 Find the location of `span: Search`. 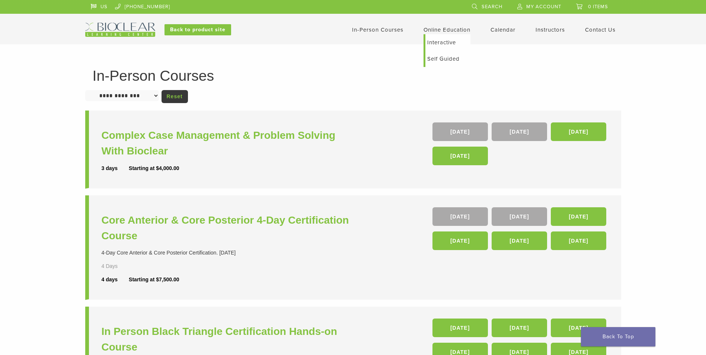

span: Search is located at coordinates (492, 7).